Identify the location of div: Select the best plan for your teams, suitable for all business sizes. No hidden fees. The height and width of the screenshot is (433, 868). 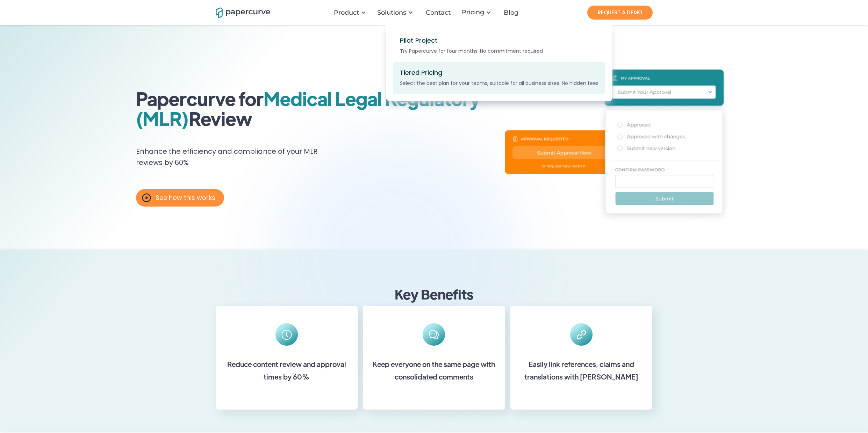
(504, 83).